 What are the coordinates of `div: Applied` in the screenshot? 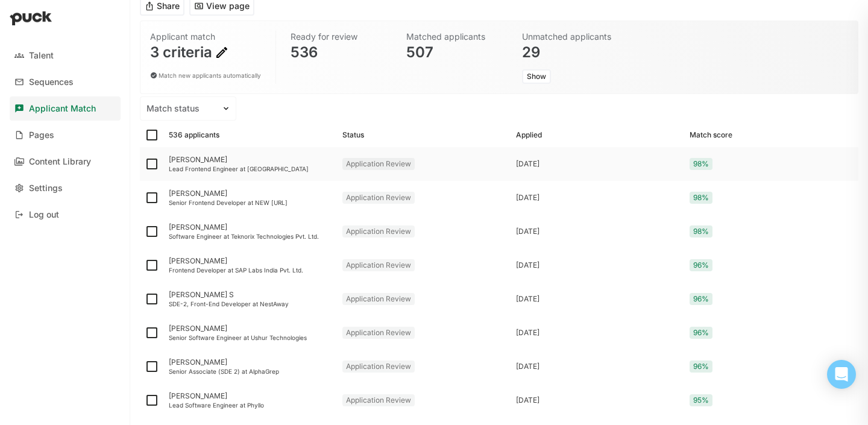 It's located at (529, 135).